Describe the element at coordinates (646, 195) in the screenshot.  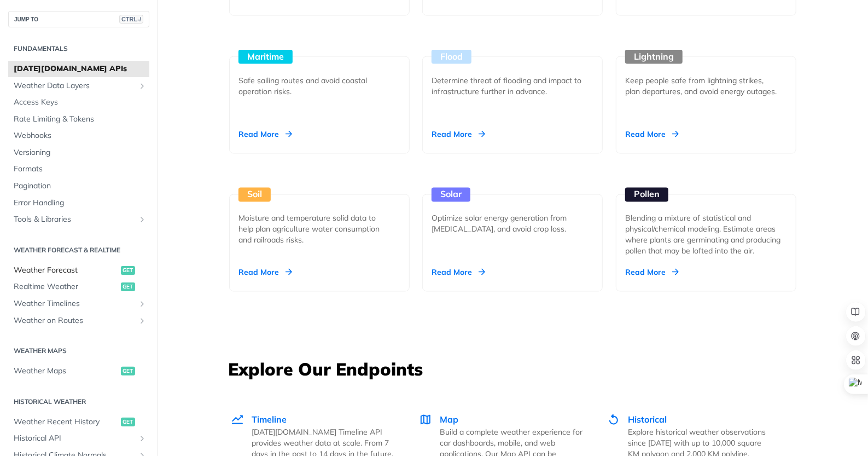
I see `div: Pollen` at that location.